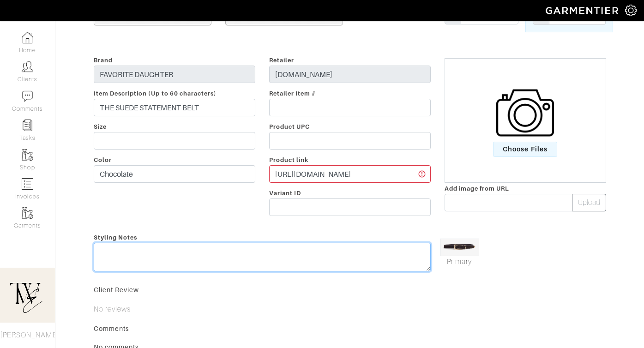  What do you see at coordinates (583, 10) in the screenshot?
I see `img: garmentier-logo-header-white-b43fb05a5012e4ada735d5af1a66efaba907eab6374d6393d1fbf88cb4ef424d.png` at bounding box center [583, 10].